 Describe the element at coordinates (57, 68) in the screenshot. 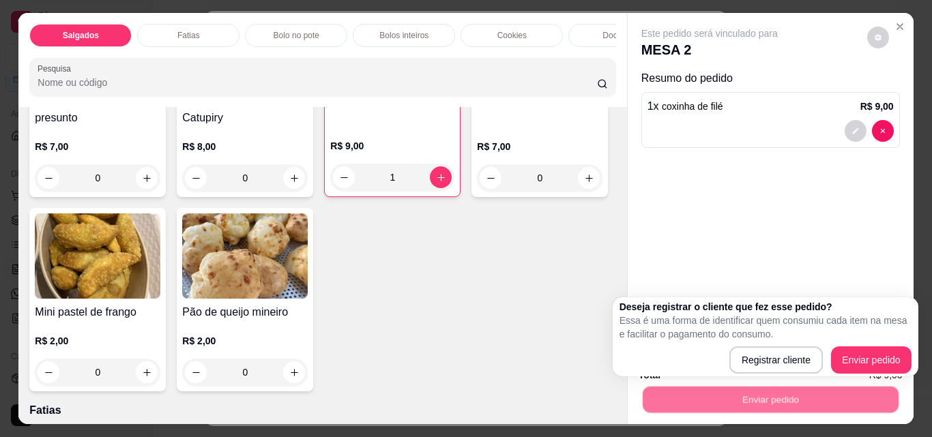

I see `label: Pesquisa` at that location.